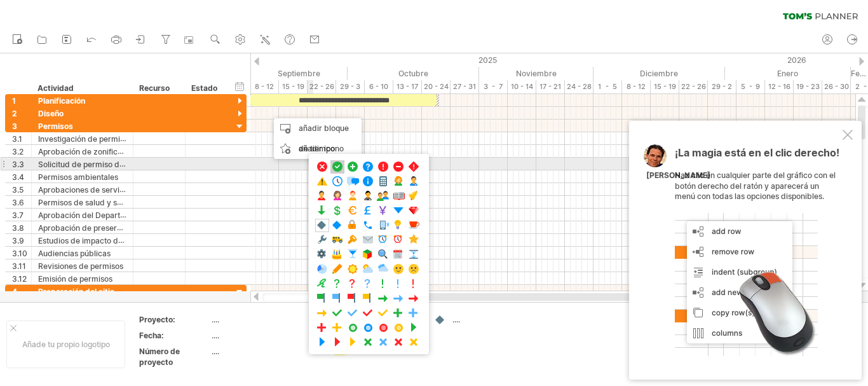  Describe the element at coordinates (788, 73) in the screenshot. I see `div: Enero de 2026` at that location.